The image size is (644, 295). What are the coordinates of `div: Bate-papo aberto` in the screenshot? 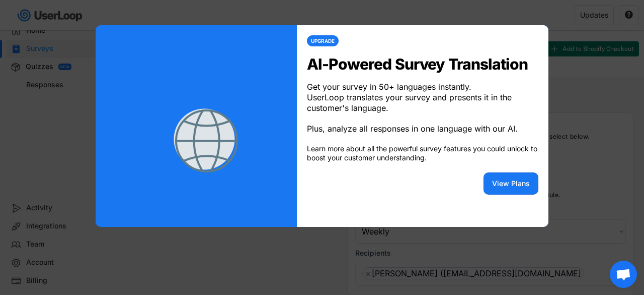 It's located at (624, 274).